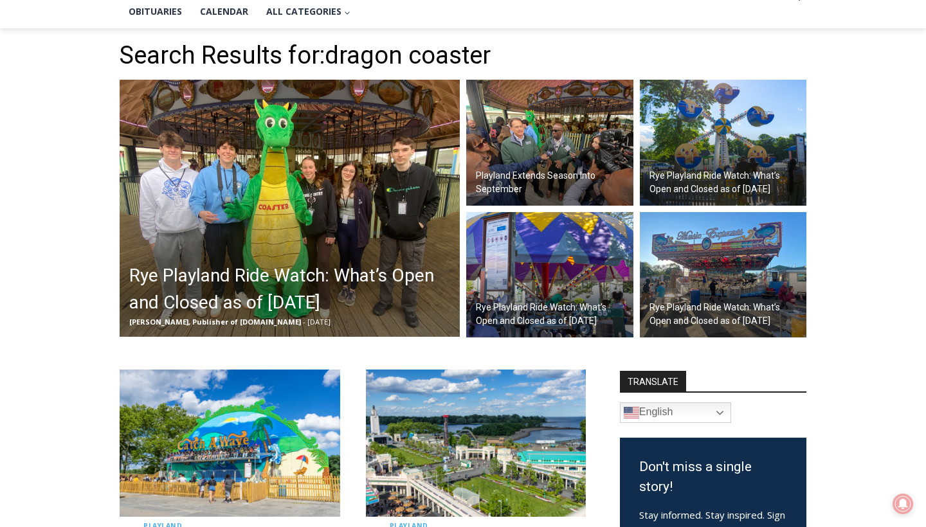  I want to click on a: (PHOTO: A bird's eye view on Rye Playland. File photo 2024. Credit: Alex Lee.), so click(476, 443).